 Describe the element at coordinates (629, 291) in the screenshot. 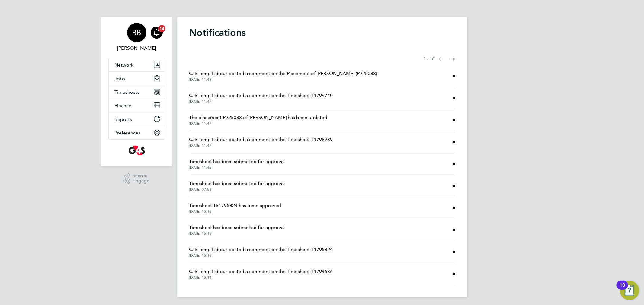

I see `button: Open Resource Center, 10 new notifications` at that location.